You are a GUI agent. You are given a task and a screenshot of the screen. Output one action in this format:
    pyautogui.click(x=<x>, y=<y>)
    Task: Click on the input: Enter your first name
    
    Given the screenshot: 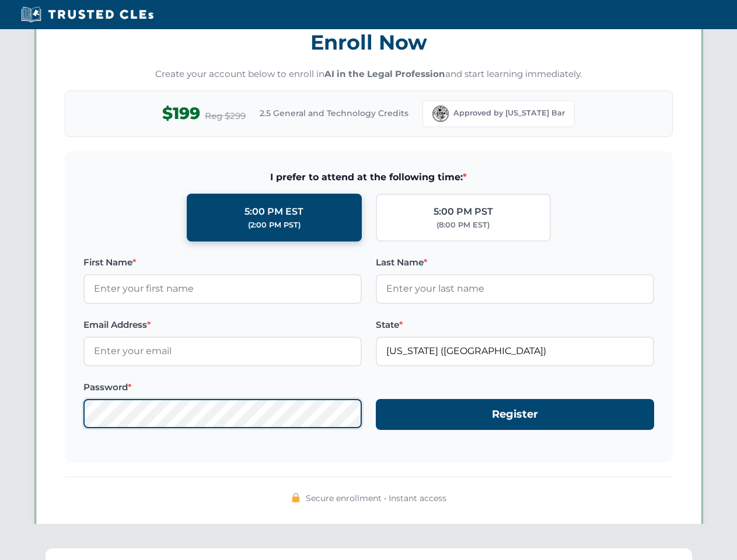 What is the action you would take?
    pyautogui.click(x=223, y=289)
    